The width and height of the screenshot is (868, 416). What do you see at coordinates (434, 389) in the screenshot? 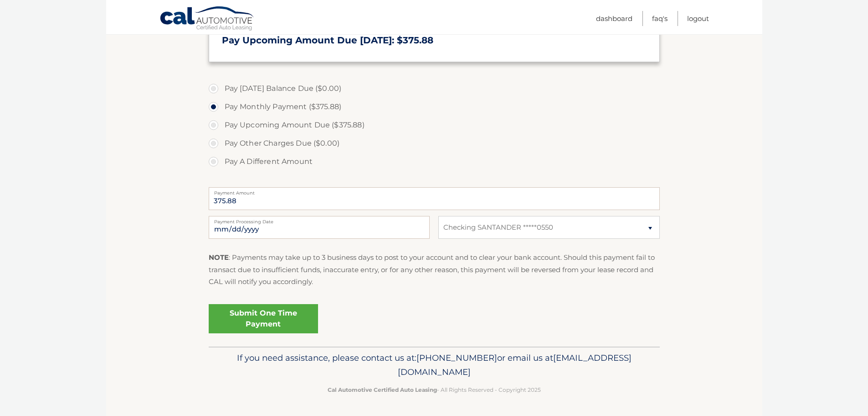
I see `p: - All Rights Reserved - Copyright 2025` at bounding box center [434, 389].